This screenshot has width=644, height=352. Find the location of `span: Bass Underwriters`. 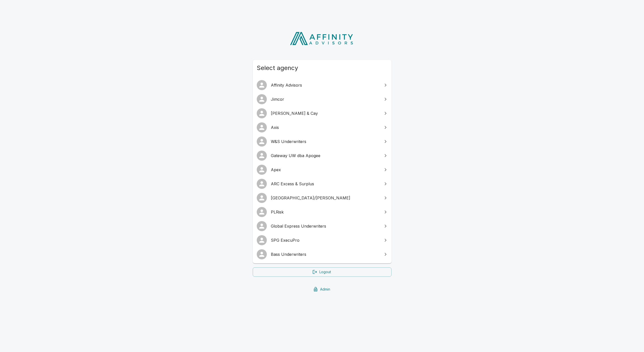

span: Bass Underwriters is located at coordinates (325, 254).